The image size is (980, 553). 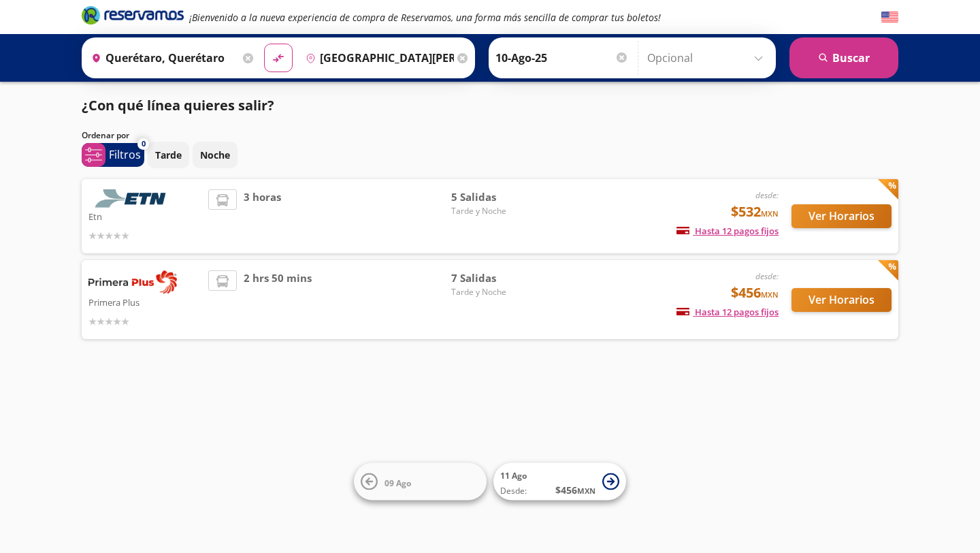 I want to click on span: 09 Ago, so click(x=397, y=482).